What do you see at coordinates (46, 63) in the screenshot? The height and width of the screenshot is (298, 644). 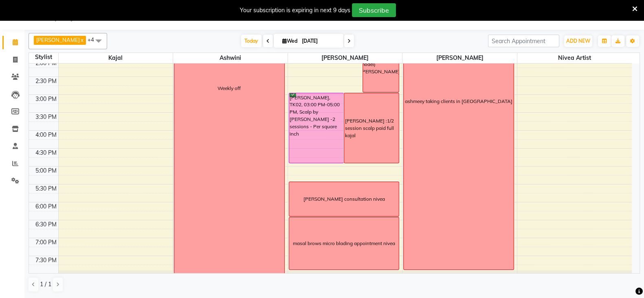 I see `div: 2:00 PM` at bounding box center [46, 63].